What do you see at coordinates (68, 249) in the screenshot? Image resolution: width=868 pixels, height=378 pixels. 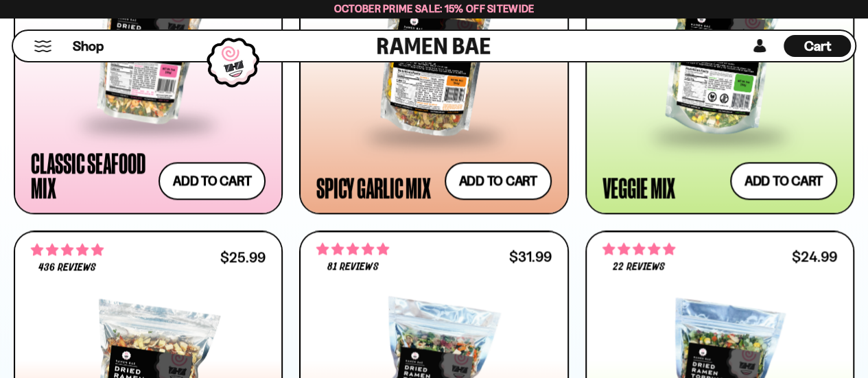 I see `span: 4.76 stars` at bounding box center [68, 249].